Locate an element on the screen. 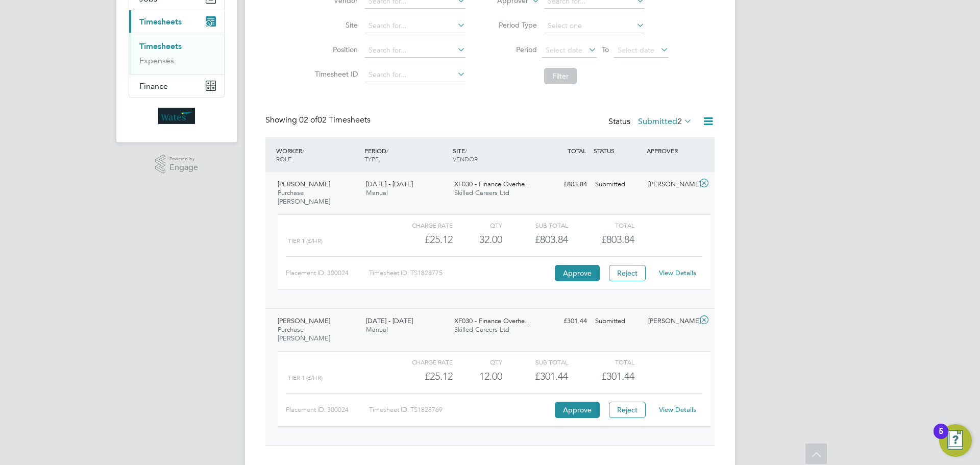  img: wates-logo-retina.png is located at coordinates (177, 116).